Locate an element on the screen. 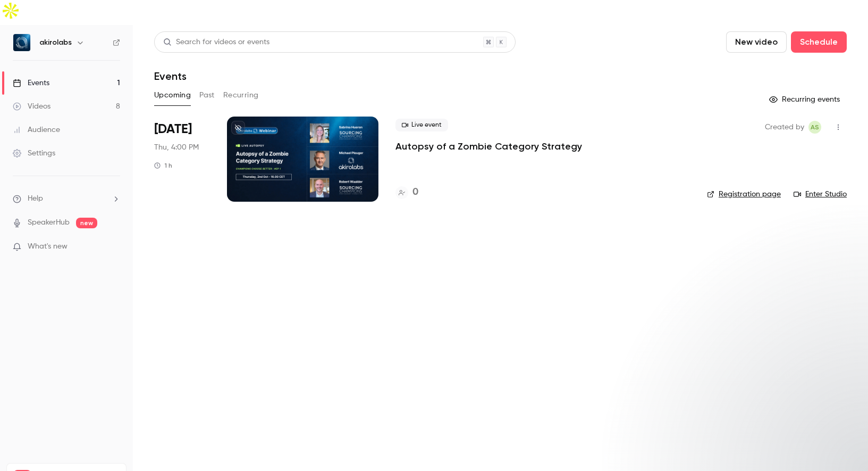 Image resolution: width=868 pixels, height=471 pixels. div: 1 h is located at coordinates (163, 165).